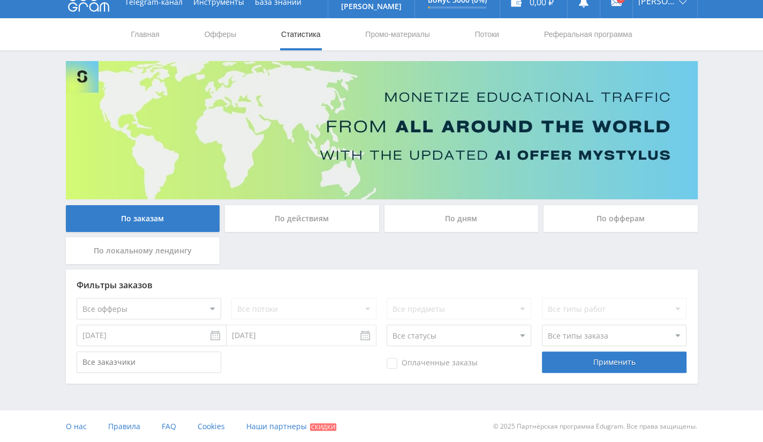 The height and width of the screenshot is (442, 763). I want to click on div: По действиям, so click(302, 219).